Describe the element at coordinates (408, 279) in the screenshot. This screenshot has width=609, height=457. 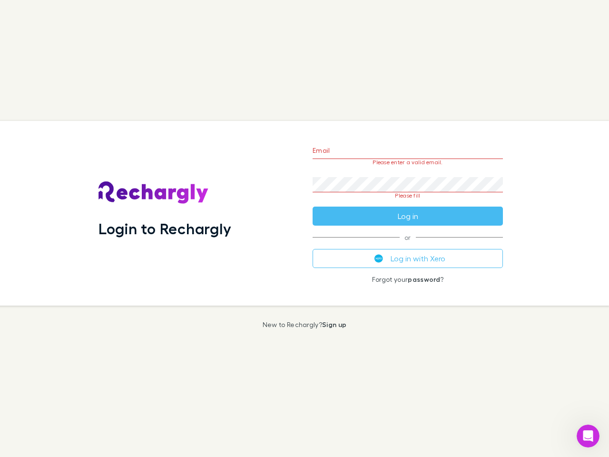
I see `p: Forgot your ?` at that location.